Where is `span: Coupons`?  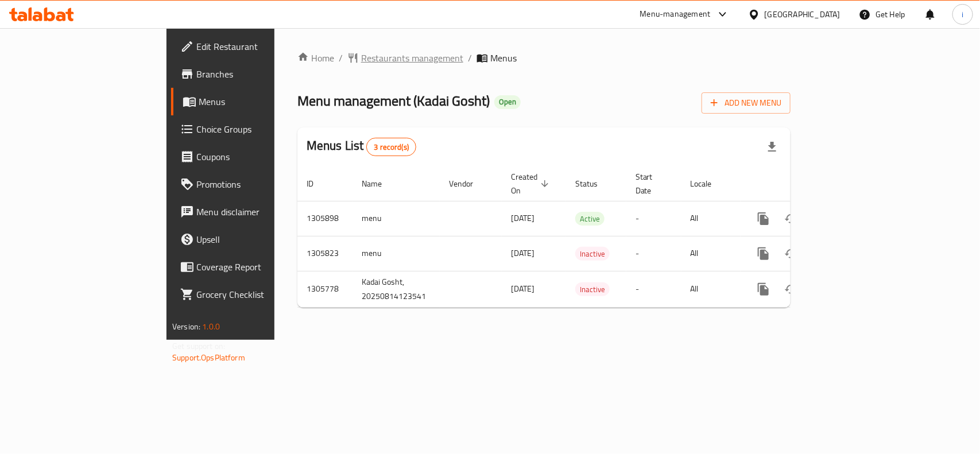
span: Coupons is located at coordinates (258, 157).